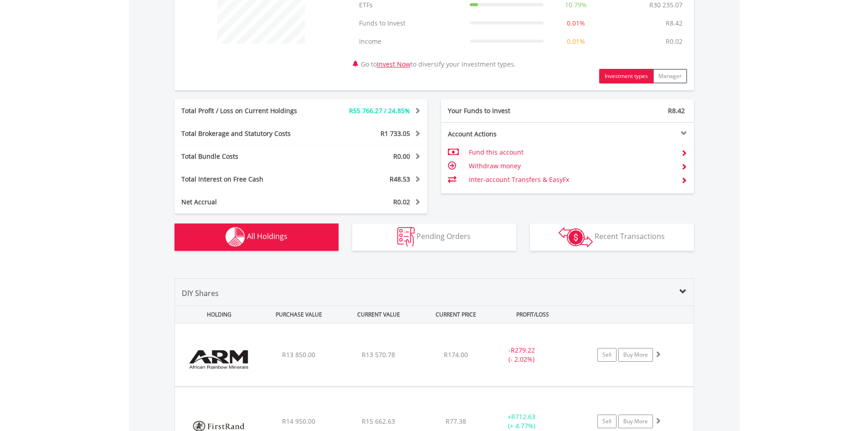  Describe the element at coordinates (455, 314) in the screenshot. I see `div: CURRENT PRICE` at that location.